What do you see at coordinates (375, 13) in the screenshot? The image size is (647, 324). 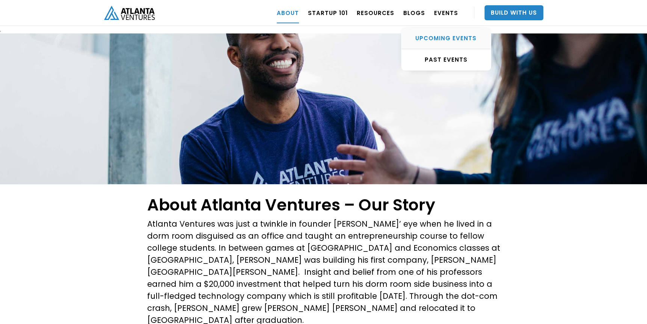 I see `a: RESOURCES` at bounding box center [375, 13].